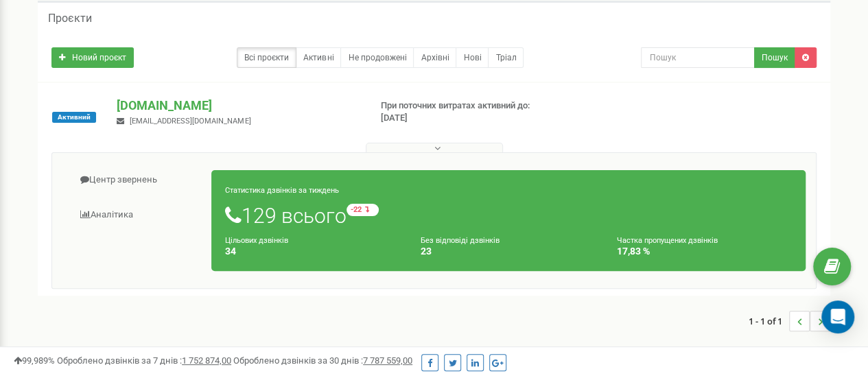  What do you see at coordinates (266, 58) in the screenshot?
I see `a: Всі проєкти` at bounding box center [266, 58].